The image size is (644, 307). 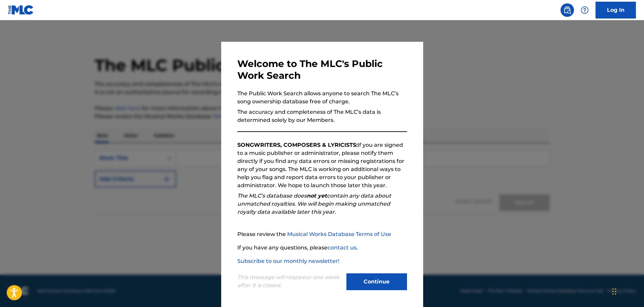 I want to click on a: Public Search, so click(x=567, y=10).